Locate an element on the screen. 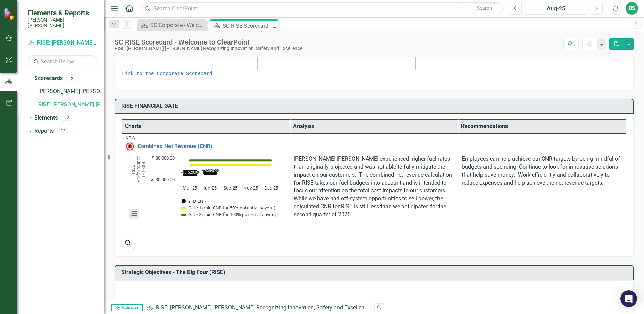  img: Not Meeting Target is located at coordinates (130, 146).